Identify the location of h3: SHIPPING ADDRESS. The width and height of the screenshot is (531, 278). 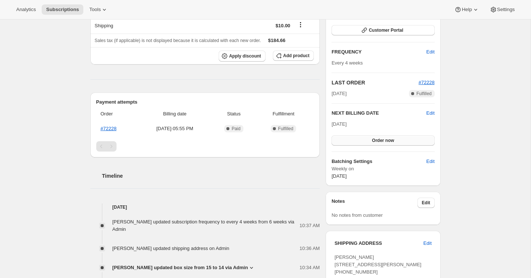
(379, 243).